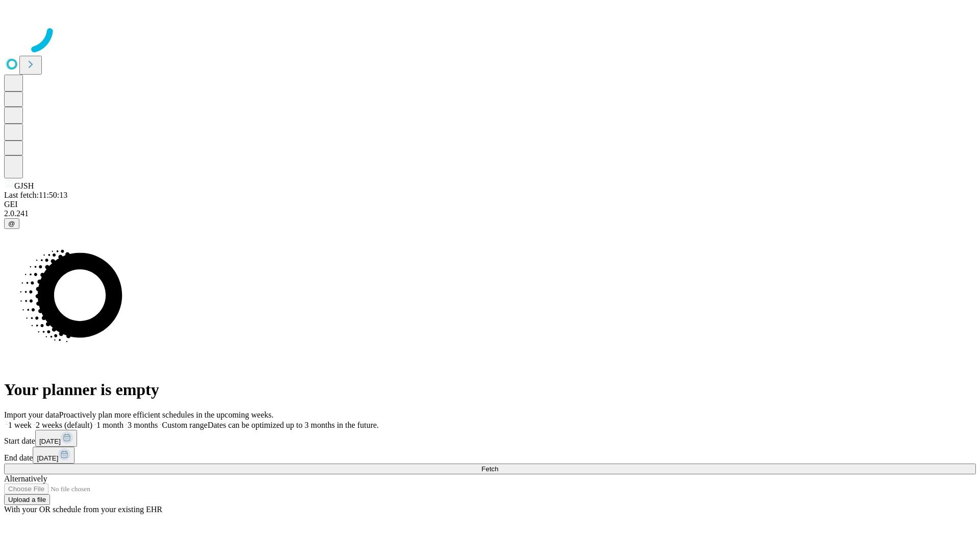  What do you see at coordinates (293, 425) in the screenshot?
I see `span: Dates can be optimized up to 3 months in the future.` at bounding box center [293, 425].